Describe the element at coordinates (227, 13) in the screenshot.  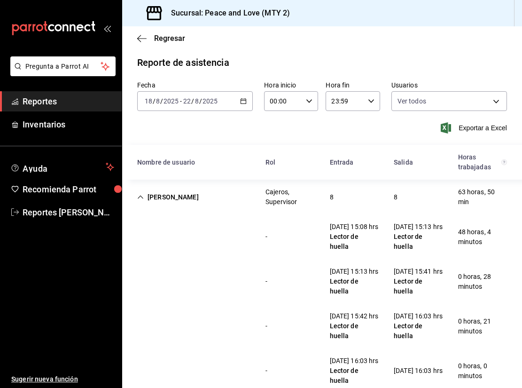
I see `h3: Sucursal: Peace and Love (MTY 2)` at that location.